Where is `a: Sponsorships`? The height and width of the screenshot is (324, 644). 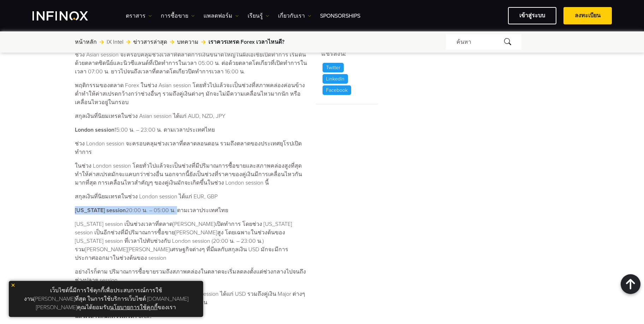
a: Sponsorships is located at coordinates (340, 16).